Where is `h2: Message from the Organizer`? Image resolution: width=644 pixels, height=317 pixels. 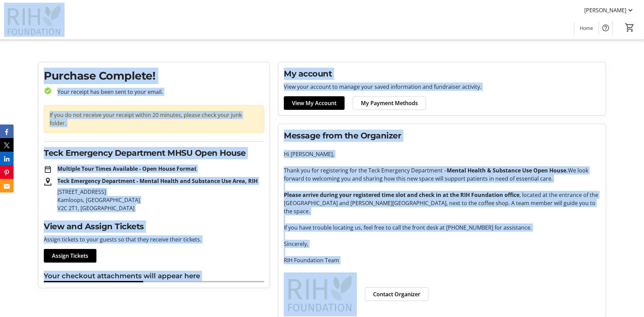 h2: Message from the Organizer is located at coordinates (442, 135).